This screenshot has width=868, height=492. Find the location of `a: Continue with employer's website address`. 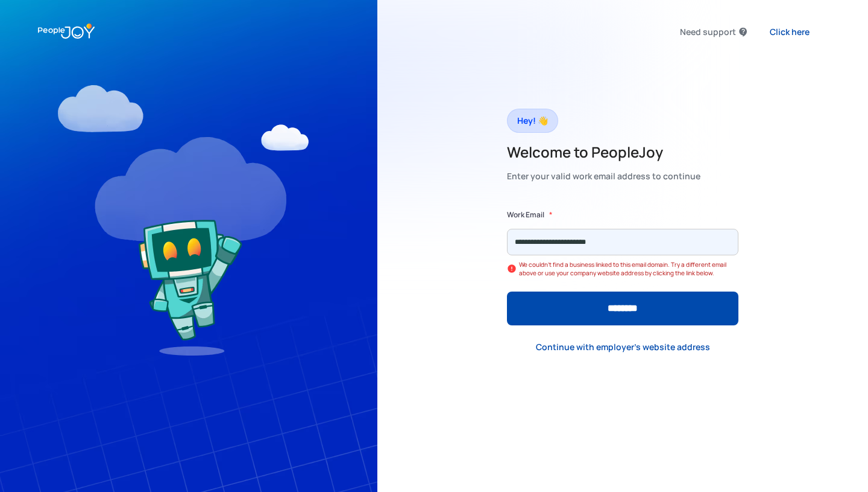

a: Continue with employer's website address is located at coordinates (623, 346).